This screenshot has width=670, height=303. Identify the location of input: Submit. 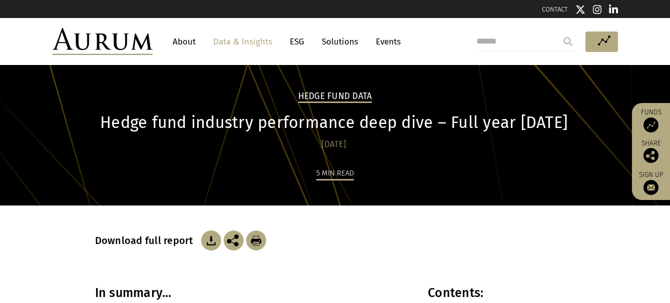
(568, 42).